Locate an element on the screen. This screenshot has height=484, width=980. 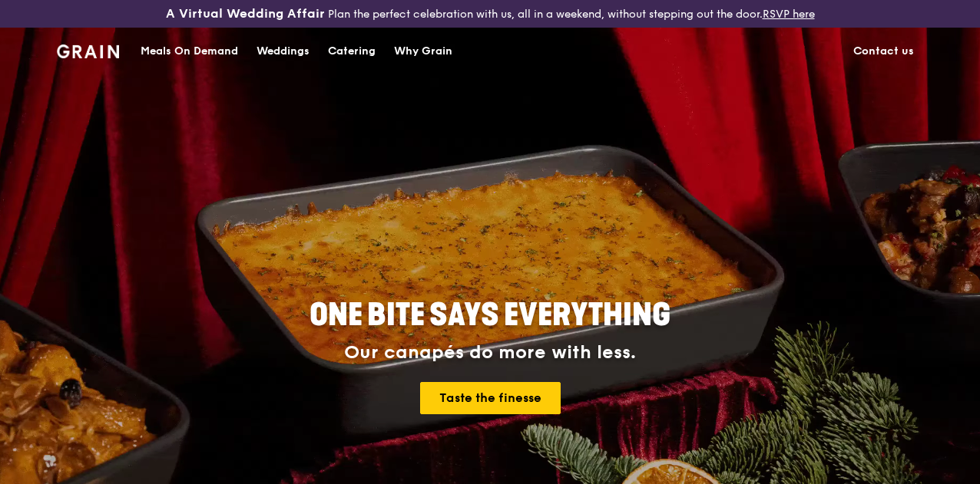
a: Contact us is located at coordinates (882, 51).